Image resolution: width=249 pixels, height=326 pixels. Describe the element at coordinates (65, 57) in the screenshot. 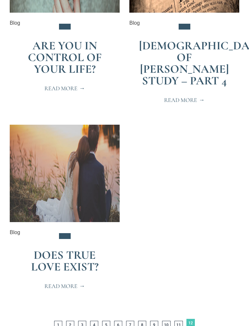

I see `a: Are You in Control of Your Life?` at that location.